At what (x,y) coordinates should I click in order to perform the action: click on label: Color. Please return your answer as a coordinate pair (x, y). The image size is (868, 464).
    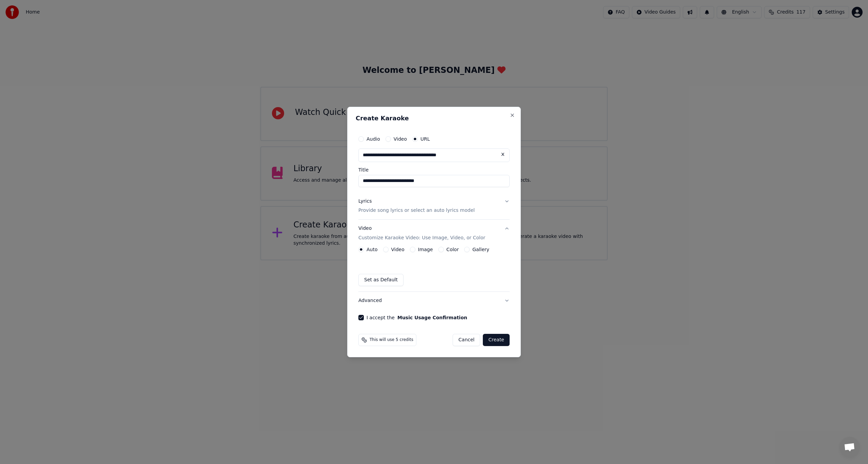
    Looking at the image, I should click on (452, 250).